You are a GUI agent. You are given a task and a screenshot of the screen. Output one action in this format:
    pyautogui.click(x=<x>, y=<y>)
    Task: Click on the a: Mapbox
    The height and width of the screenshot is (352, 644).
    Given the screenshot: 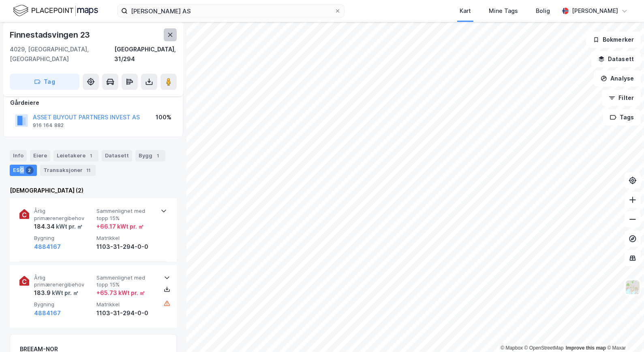 What is the action you would take?
    pyautogui.click(x=511, y=348)
    